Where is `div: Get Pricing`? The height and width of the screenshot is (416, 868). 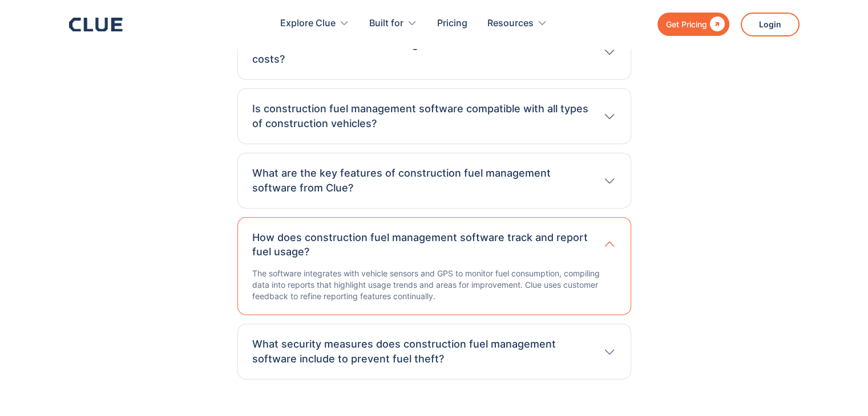 div: Get Pricing is located at coordinates (686, 24).